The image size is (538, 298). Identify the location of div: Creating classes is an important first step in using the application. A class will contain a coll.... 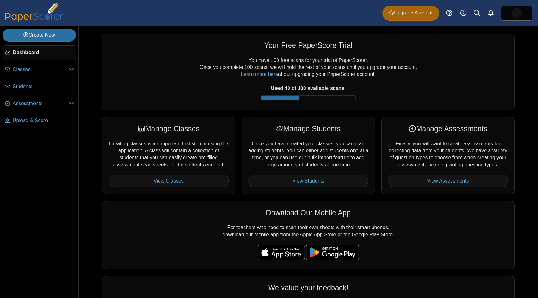
(168, 155).